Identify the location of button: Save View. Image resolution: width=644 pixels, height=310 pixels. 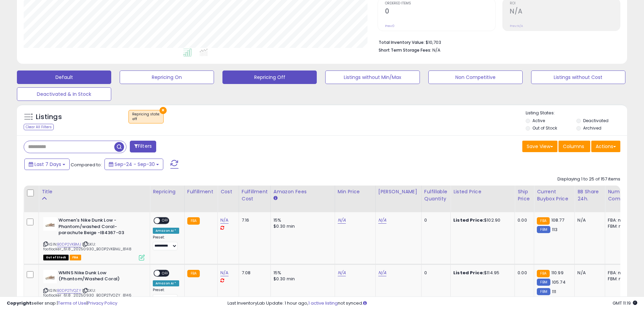
(540, 146).